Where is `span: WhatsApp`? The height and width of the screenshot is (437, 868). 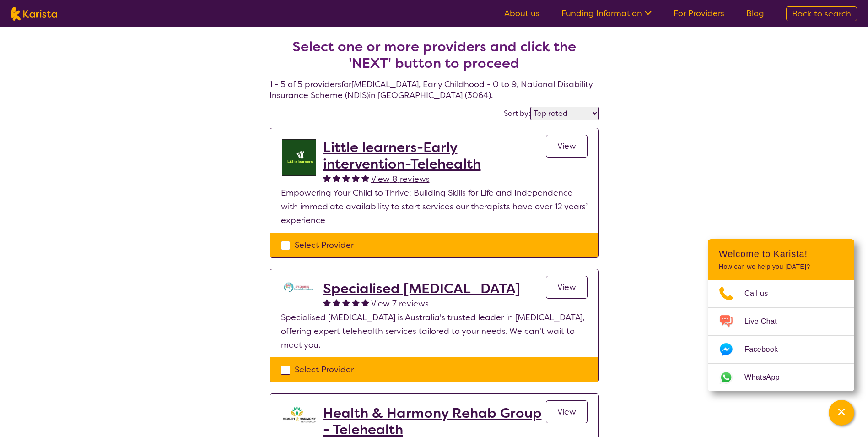
span: WhatsApp is located at coordinates (767, 377).